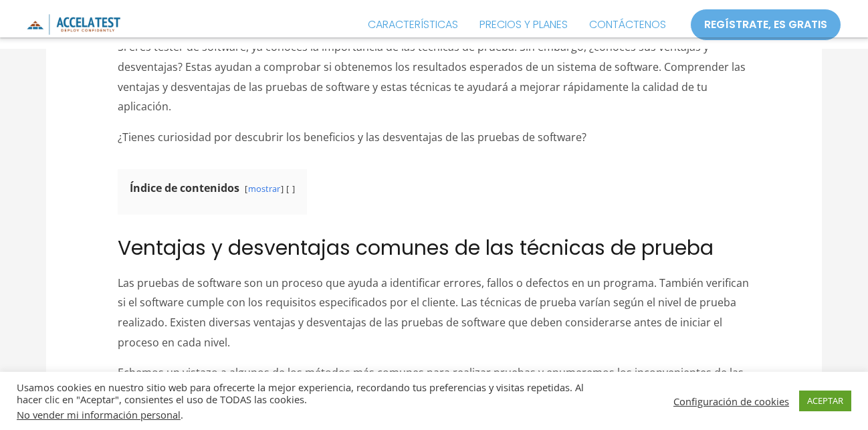  Describe the element at coordinates (415, 248) in the screenshot. I see `font: Ventajas y desventajas comunes de las técnicas de prueba` at that location.